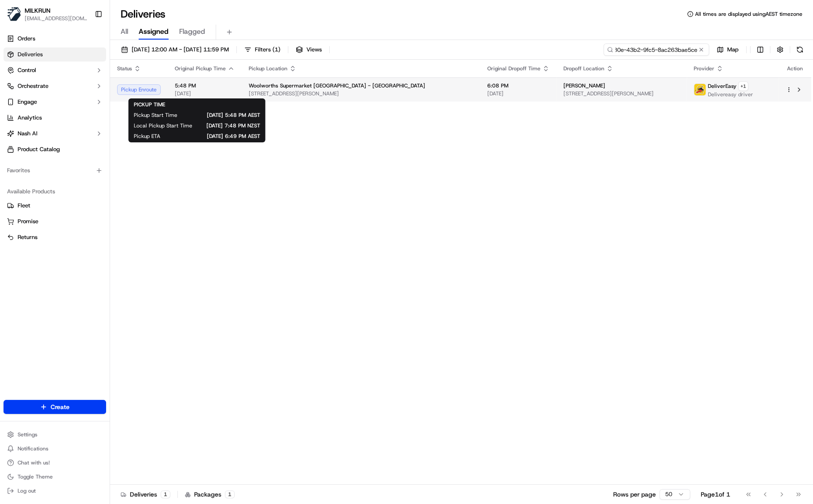 The height and width of the screenshot is (504, 813). What do you see at coordinates (748, 14) in the screenshot?
I see `span: All times are displayed using AEST timezone` at bounding box center [748, 14].